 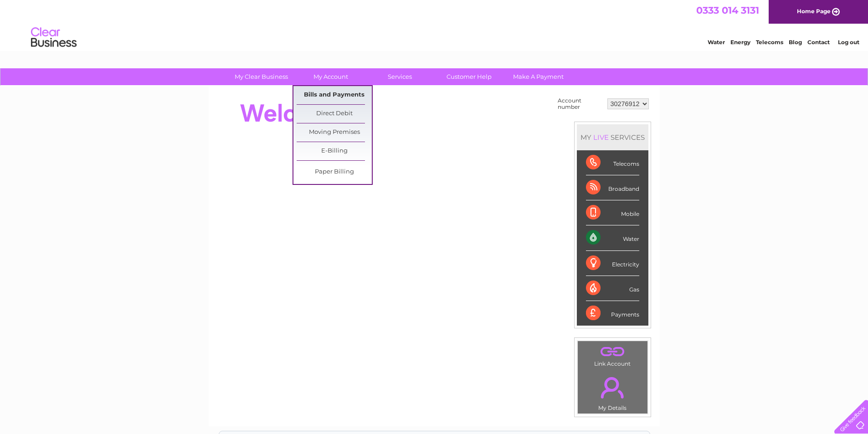 I want to click on div: Gas, so click(x=612, y=288).